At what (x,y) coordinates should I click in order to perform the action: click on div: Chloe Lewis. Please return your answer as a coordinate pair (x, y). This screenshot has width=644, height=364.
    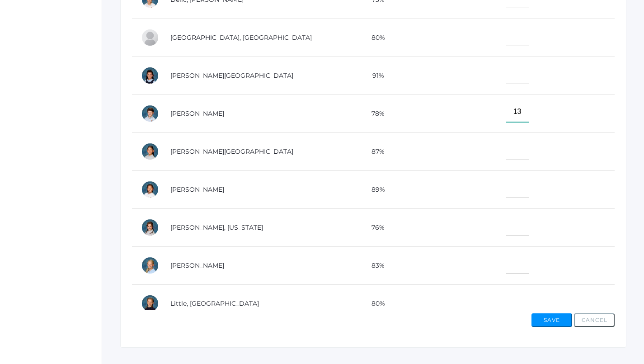
    Looking at the image, I should click on (150, 265).